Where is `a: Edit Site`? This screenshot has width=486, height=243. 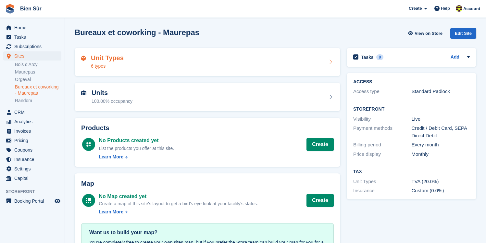
a: Edit Site is located at coordinates (463, 34).